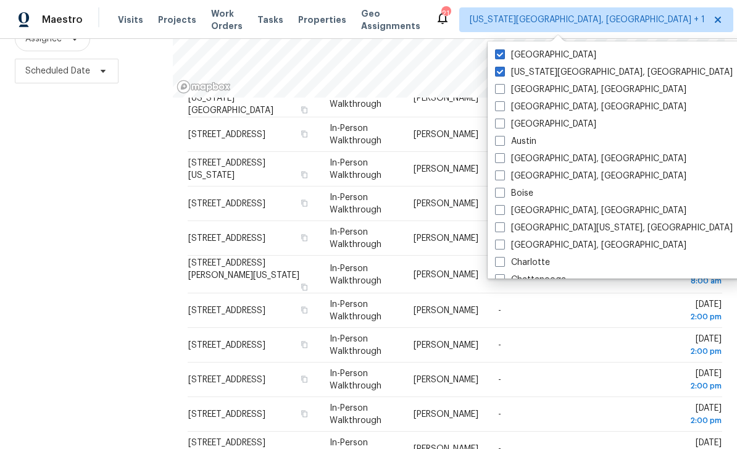 This screenshot has height=449, width=737. I want to click on span: Projects, so click(177, 20).